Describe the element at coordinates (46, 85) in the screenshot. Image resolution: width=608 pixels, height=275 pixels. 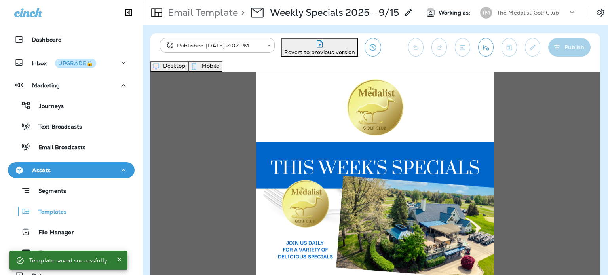
I see `p: Marketing` at that location.